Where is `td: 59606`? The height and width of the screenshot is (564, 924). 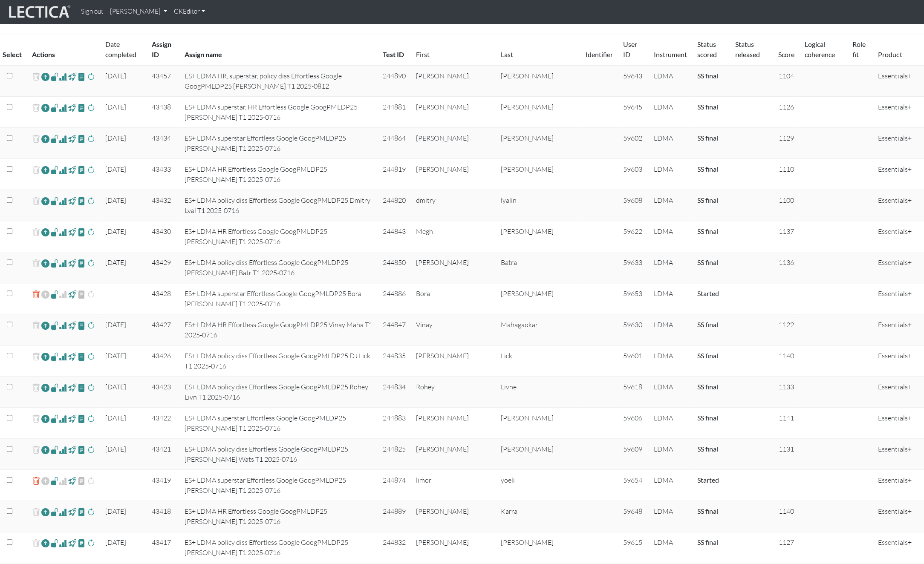 td: 59606 is located at coordinates (633, 423).